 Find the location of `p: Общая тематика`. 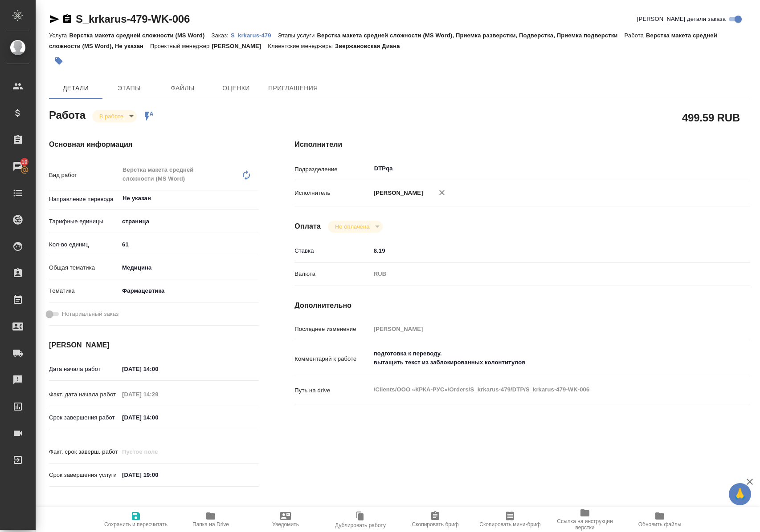

p: Общая тематика is located at coordinates (84, 268).